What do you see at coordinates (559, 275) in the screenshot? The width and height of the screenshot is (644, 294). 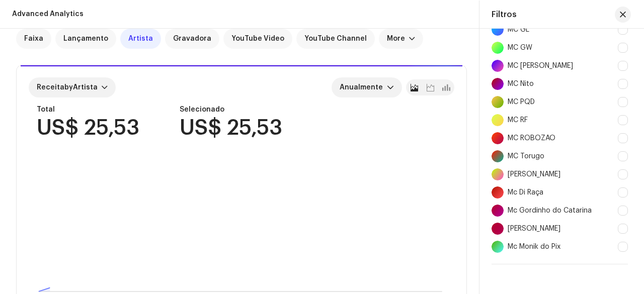 I see `p-accordion-header: Lançamentos` at bounding box center [559, 275].